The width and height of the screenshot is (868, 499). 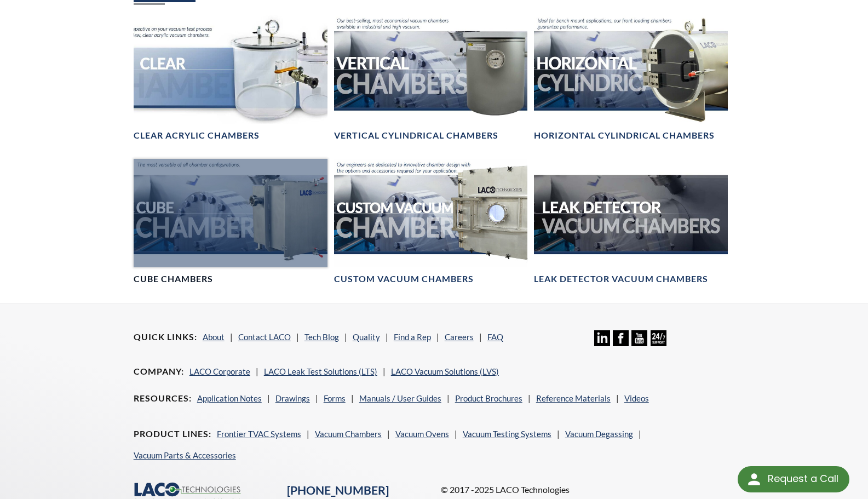 I want to click on a: Vacuum Chambers, so click(x=348, y=434).